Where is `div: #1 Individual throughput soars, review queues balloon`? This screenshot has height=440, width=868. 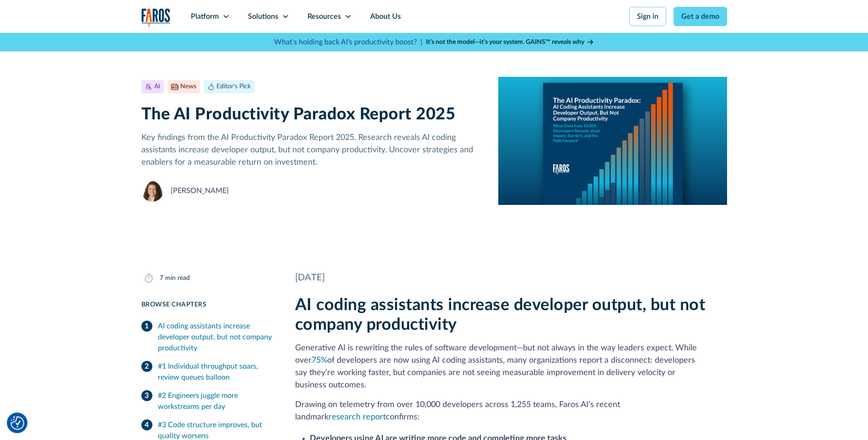 div: #1 Individual throughput soars, review queues balloon is located at coordinates (216, 372).